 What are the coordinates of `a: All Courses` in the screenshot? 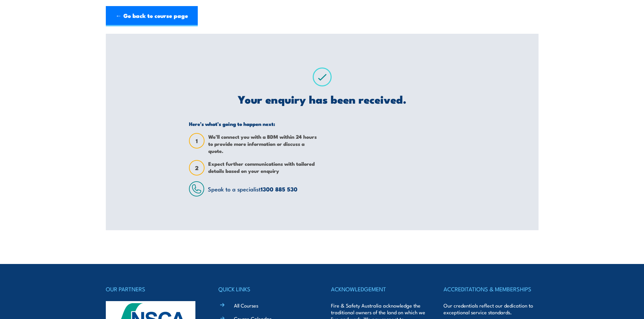 It's located at (247, 305).